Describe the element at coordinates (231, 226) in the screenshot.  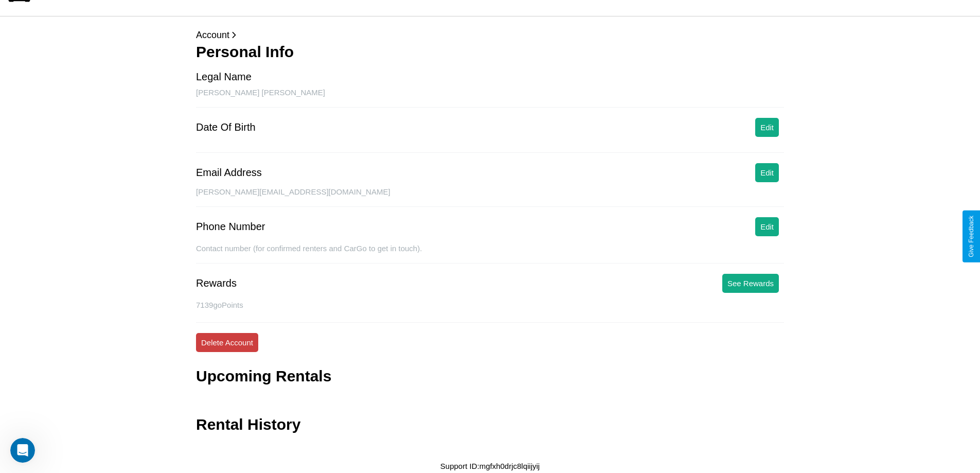
I see `div: Phone Number` at that location.